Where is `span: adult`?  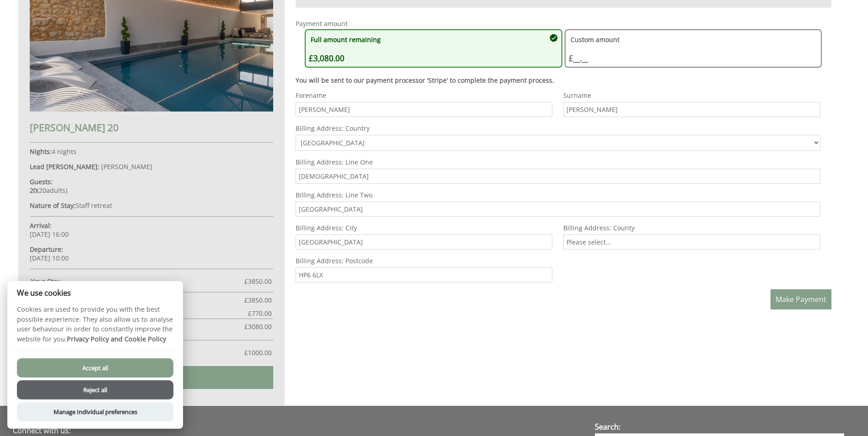
span: adult is located at coordinates (52, 190).